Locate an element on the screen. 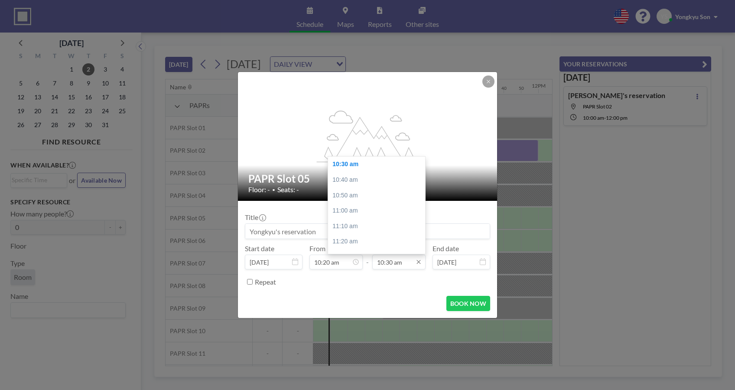 Image resolution: width=735 pixels, height=390 pixels. div: 11:20 am is located at coordinates (379, 241).